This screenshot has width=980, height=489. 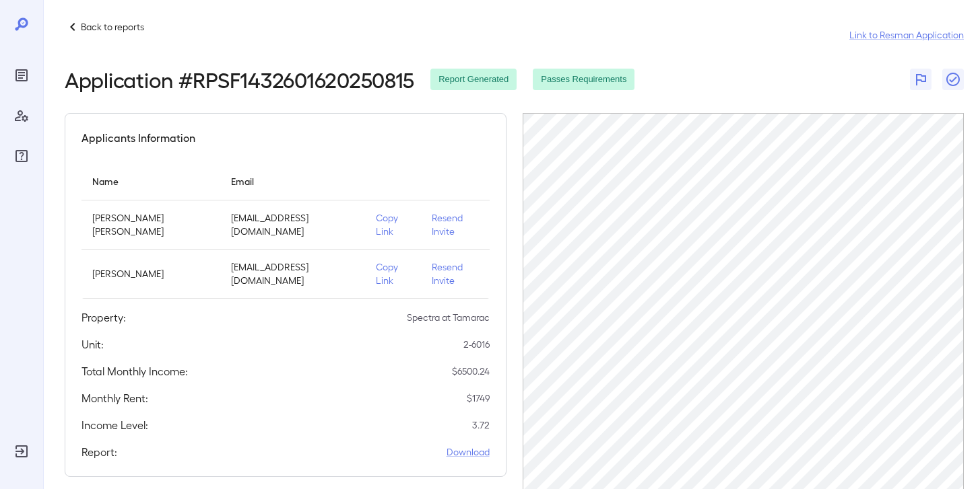 I want to click on h5: Property:, so click(x=104, y=318).